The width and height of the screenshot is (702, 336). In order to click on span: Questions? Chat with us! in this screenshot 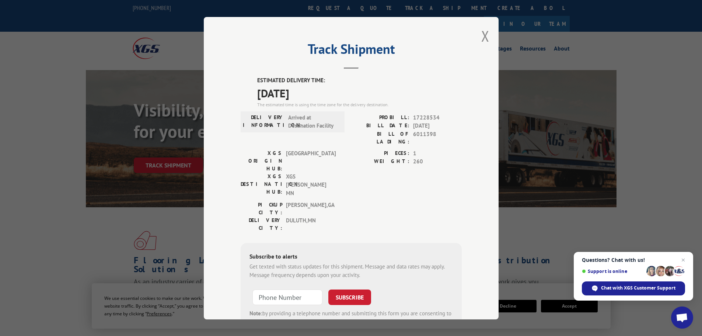, I will do `click(633, 260)`.